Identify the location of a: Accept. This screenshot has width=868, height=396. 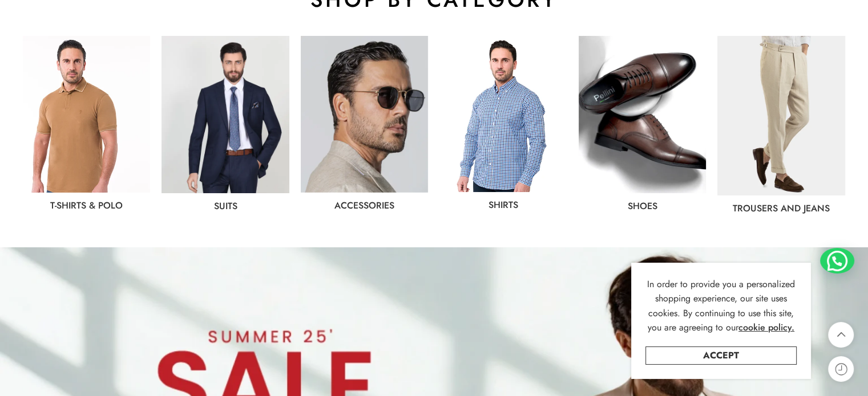
(720, 356).